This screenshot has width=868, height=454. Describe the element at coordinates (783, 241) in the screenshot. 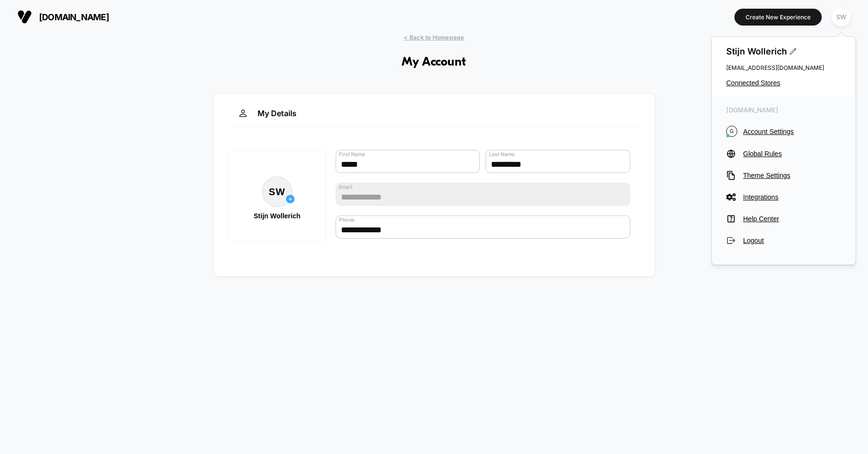

I see `button: Logout` at that location.